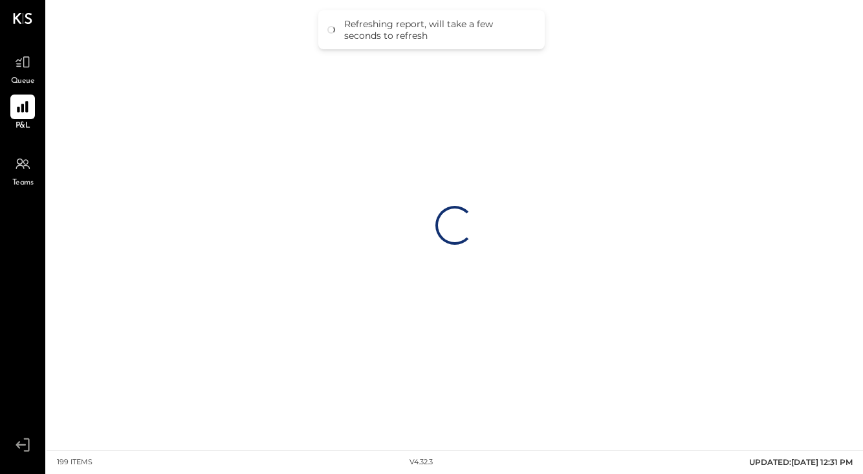  I want to click on a: Teams, so click(23, 170).